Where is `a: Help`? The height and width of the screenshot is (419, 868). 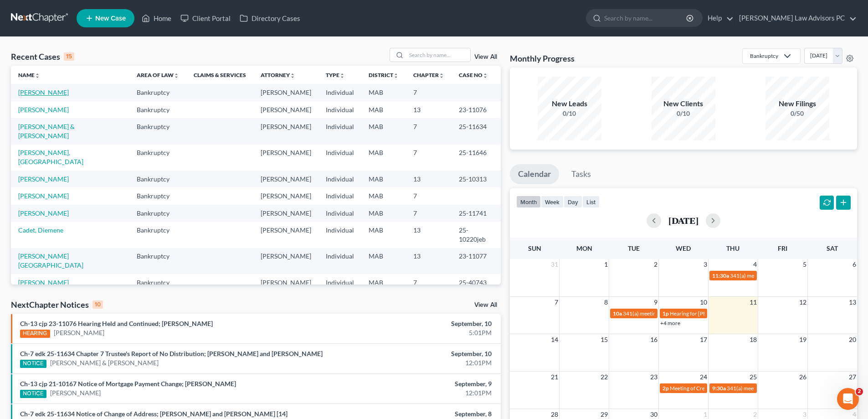
a: Help is located at coordinates (718, 18).